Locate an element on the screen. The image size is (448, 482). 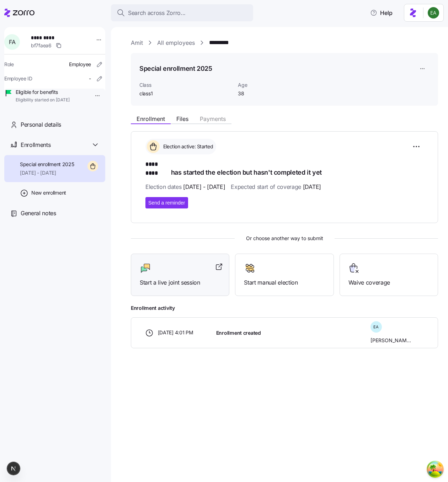
span: Send a reminder is located at coordinates (167, 203).